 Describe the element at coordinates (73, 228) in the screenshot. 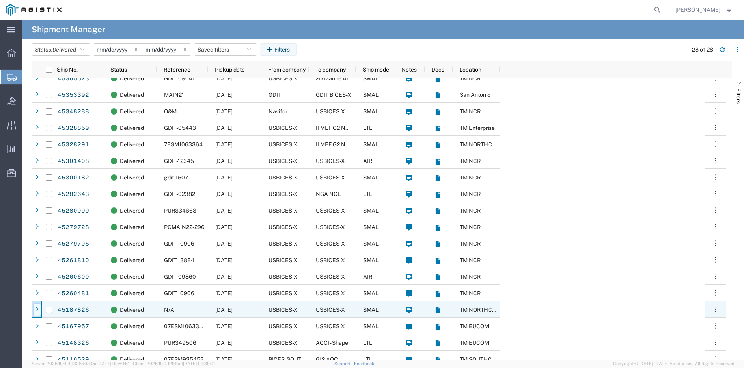

I see `a: 45279728` at that location.